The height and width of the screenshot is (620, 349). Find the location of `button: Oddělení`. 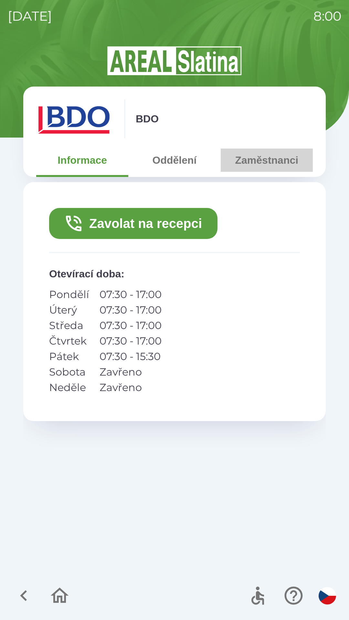

button: Oddělení is located at coordinates (174, 160).